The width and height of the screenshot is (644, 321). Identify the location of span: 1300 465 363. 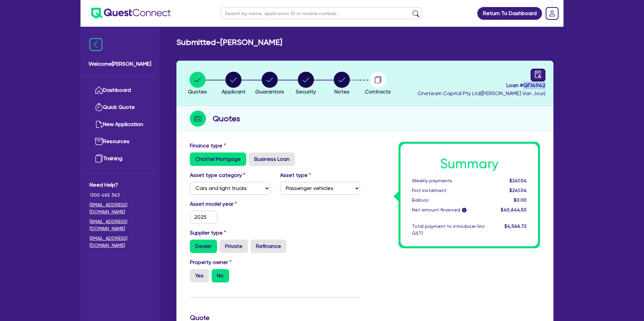
(120, 195).